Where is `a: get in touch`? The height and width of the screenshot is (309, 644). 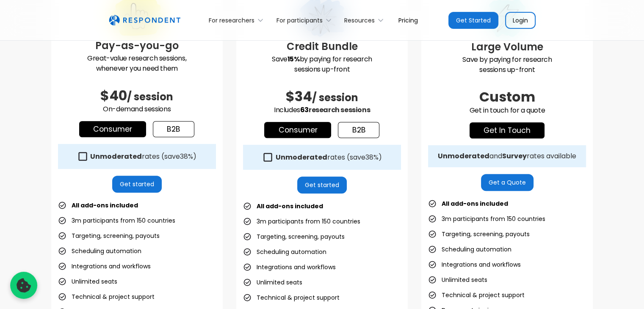
a: get in touch is located at coordinates (506, 131).